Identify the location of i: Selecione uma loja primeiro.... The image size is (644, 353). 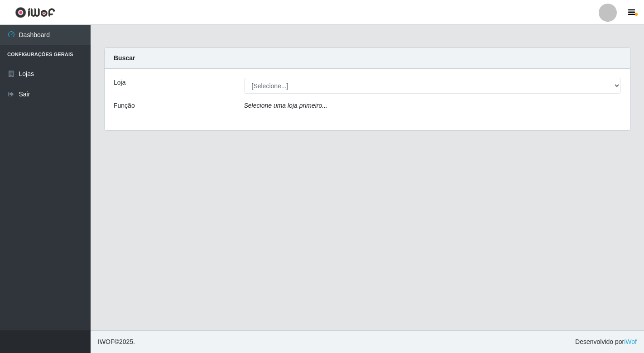
(286, 106).